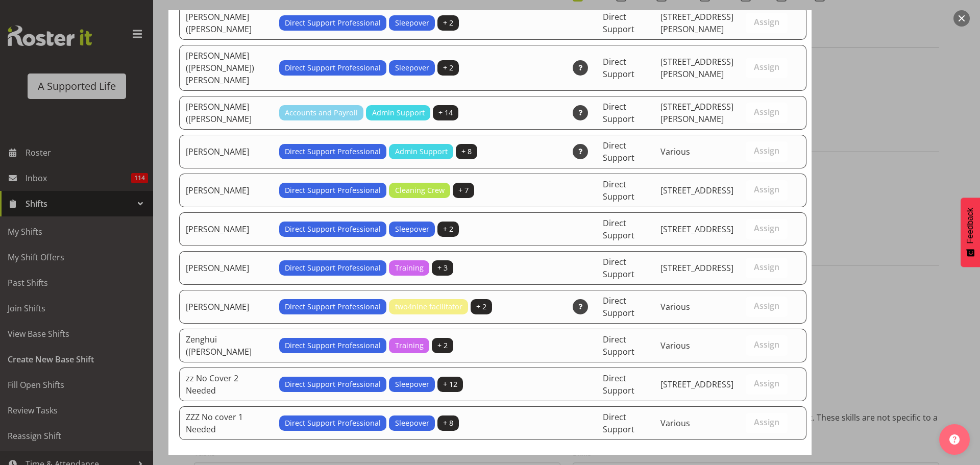  What do you see at coordinates (443, 268) in the screenshot?
I see `span: + 3` at bounding box center [443, 268].